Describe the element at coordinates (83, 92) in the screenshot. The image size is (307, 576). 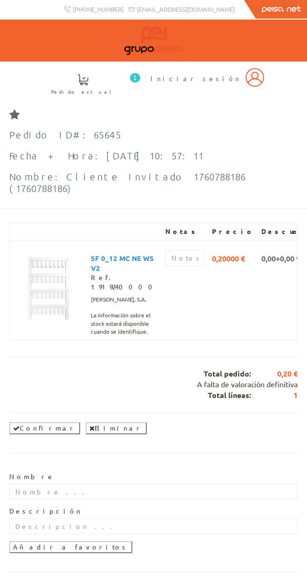
I see `span: Pedido actual` at that location.